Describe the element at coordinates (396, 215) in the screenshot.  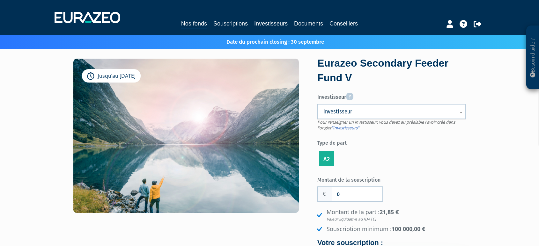
I see `strong: 21,85 €` at that location.